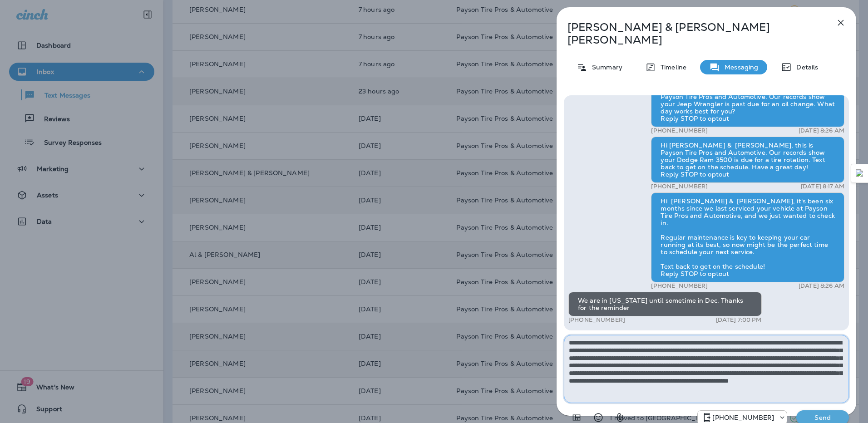 This screenshot has height=423, width=868. What do you see at coordinates (805, 67) in the screenshot?
I see `p: Details` at bounding box center [805, 67].